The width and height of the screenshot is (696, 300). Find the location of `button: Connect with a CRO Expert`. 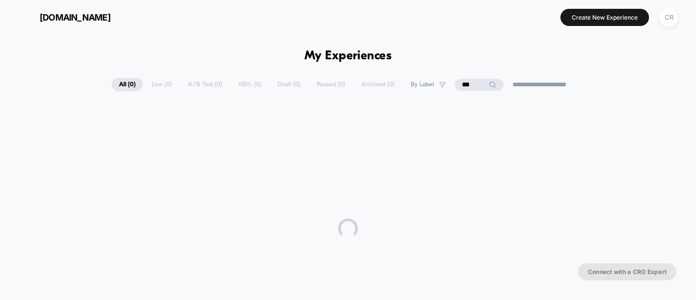

button: Connect with a CRO Expert is located at coordinates (627, 271).